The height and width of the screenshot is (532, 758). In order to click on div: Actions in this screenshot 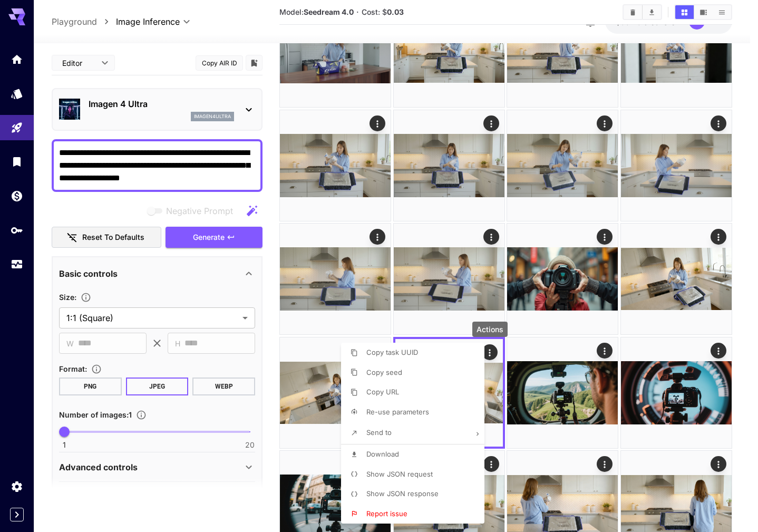, I will do `click(490, 329)`.